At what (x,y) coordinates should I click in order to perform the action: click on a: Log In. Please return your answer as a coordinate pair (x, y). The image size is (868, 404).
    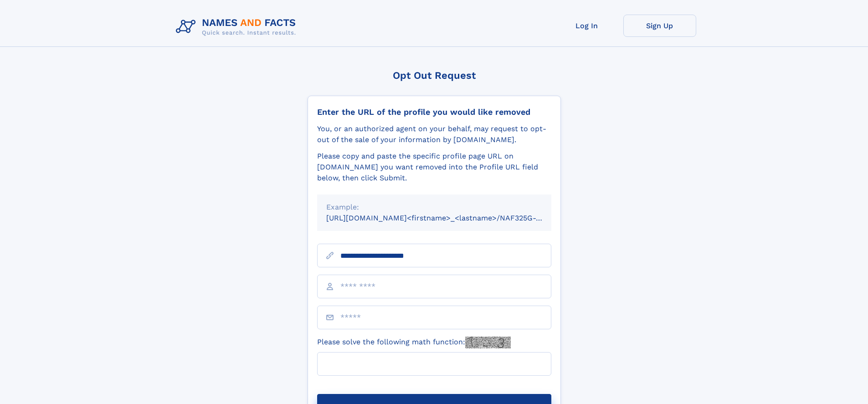
    Looking at the image, I should click on (587, 26).